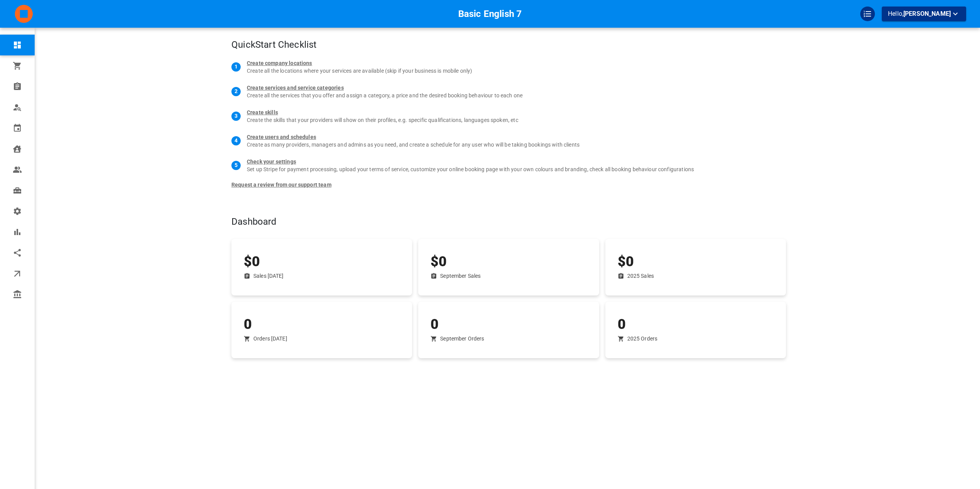  Describe the element at coordinates (923, 14) in the screenshot. I see `p: Hello,` at that location.